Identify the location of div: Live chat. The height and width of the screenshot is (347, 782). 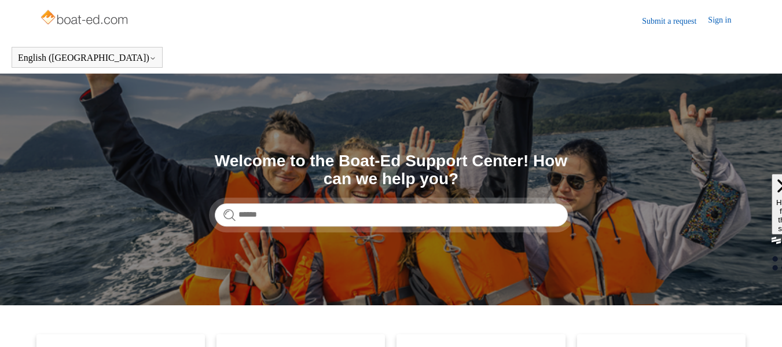
(767, 332).